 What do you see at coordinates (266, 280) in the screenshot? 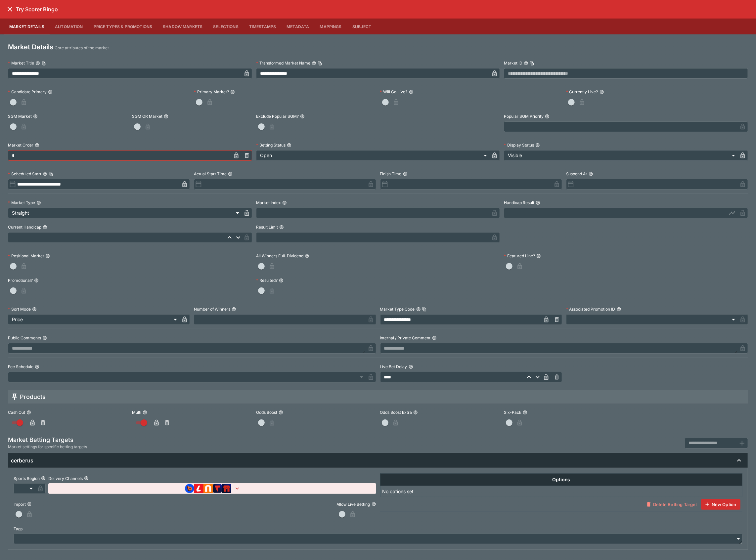
I see `p: Resulted?` at bounding box center [266, 280].